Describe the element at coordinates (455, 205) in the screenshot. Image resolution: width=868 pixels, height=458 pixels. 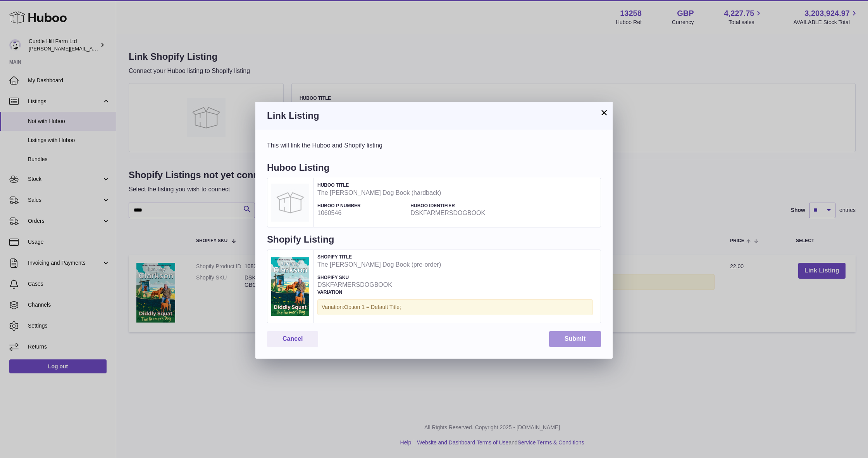
I see `h4: Huboo Identifier` at that location.